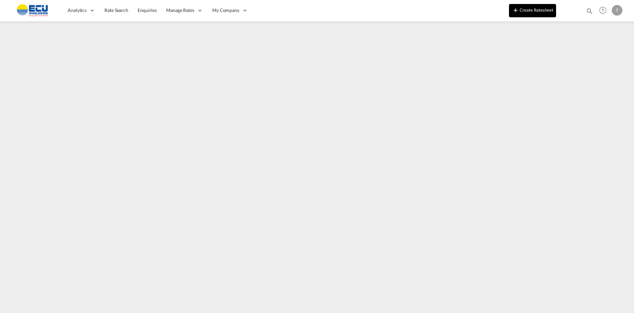 This screenshot has width=634, height=313. Describe the element at coordinates (77, 10) in the screenshot. I see `span: Analytics` at that location.